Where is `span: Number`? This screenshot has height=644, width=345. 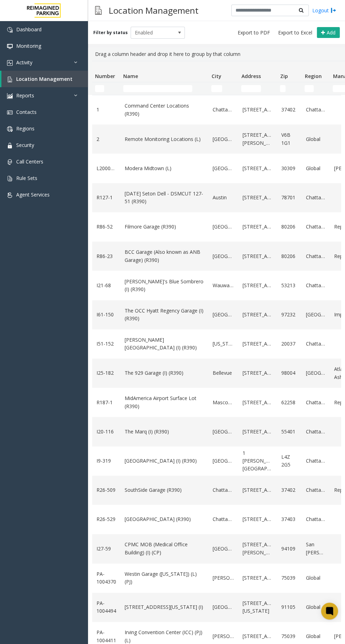
span: Number is located at coordinates (105, 76).